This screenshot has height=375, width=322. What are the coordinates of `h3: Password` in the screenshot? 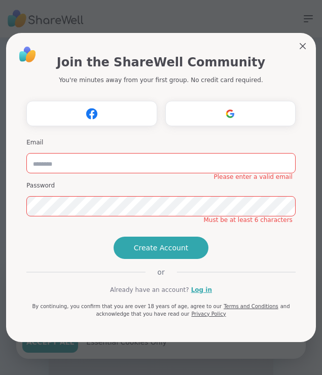 It's located at (161, 186).